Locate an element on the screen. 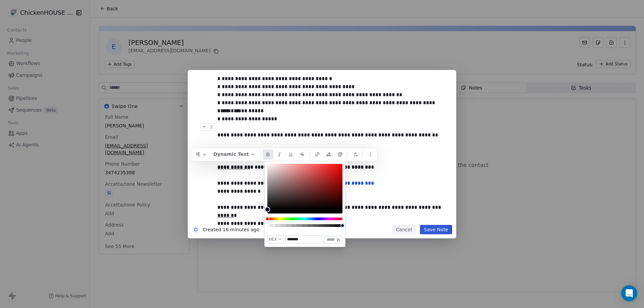 Image resolution: width=644 pixels, height=308 pixels. div: Hue is located at coordinates (305, 219).